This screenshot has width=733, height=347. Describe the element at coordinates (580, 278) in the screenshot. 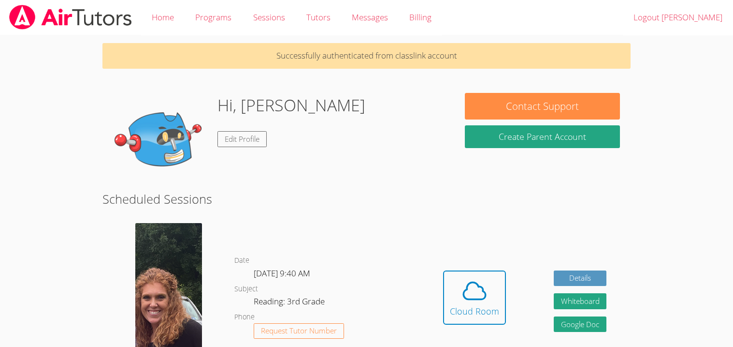

I see `a: Details` at that location.